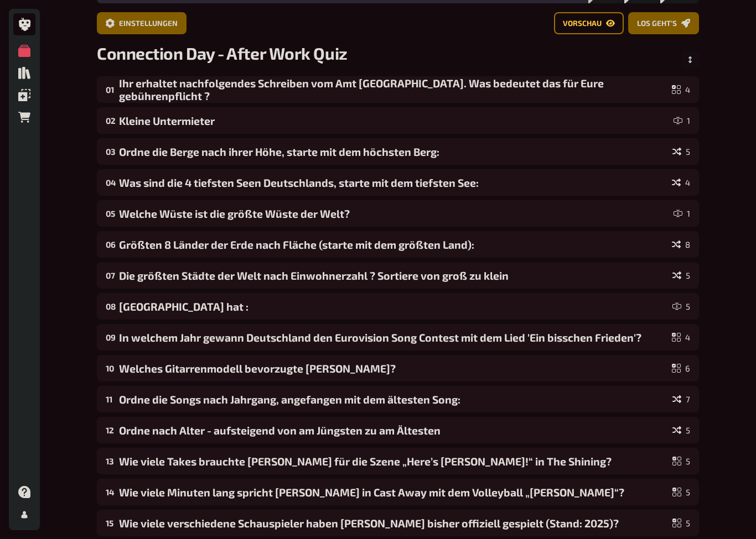 This screenshot has height=539, width=756. What do you see at coordinates (110, 182) in the screenshot?
I see `div: 04` at bounding box center [110, 182].